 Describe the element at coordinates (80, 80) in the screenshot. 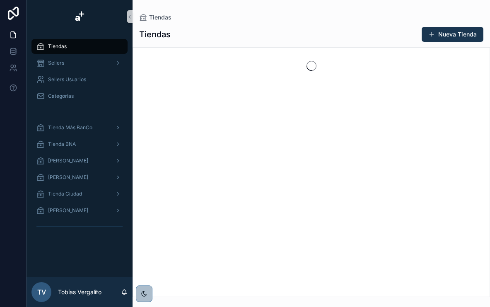

I see `a: Sellers Usuarios` at that location.